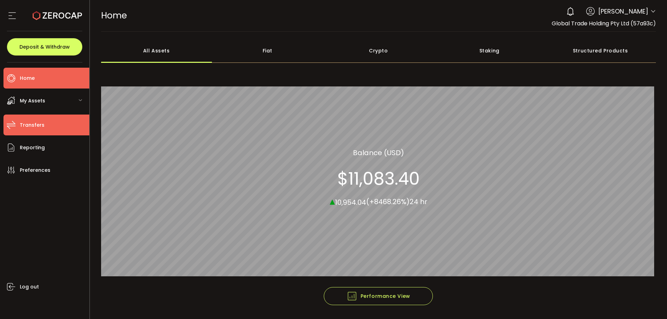 The width and height of the screenshot is (667, 319). What do you see at coordinates (29, 287) in the screenshot?
I see `span: Log out` at bounding box center [29, 287].